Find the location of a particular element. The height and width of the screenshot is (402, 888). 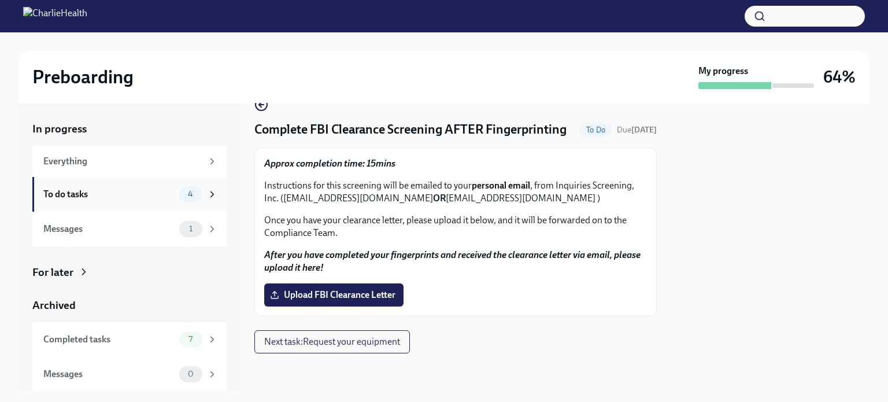

strong: personal email is located at coordinates (501, 185).